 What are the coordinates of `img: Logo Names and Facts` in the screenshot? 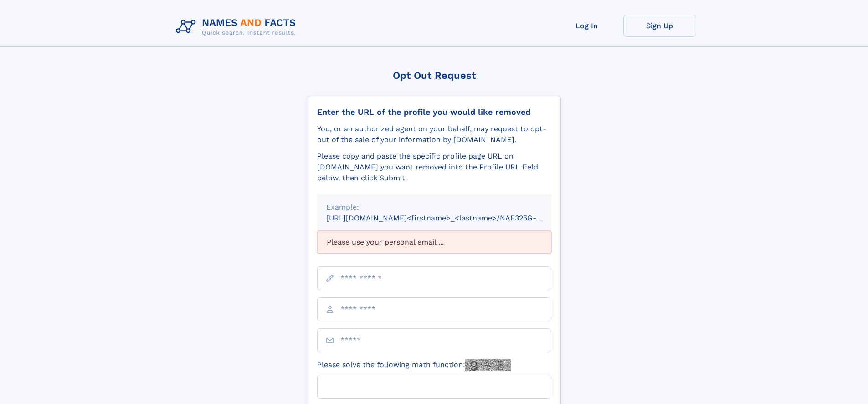 It's located at (238, 27).